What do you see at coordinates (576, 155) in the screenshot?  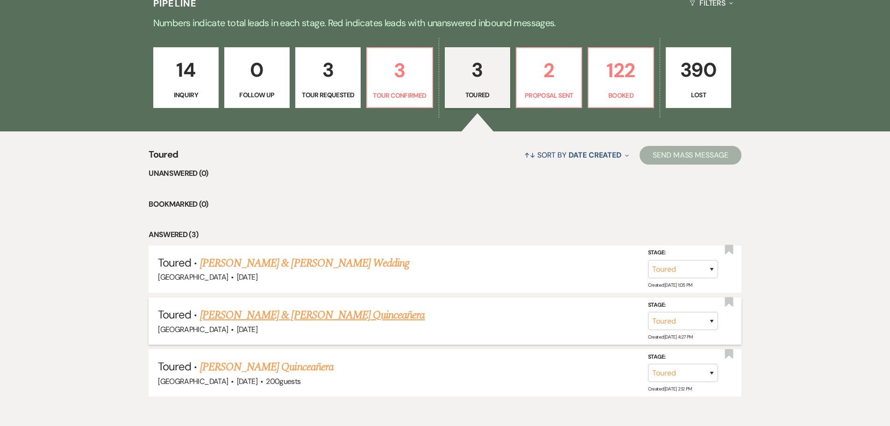 I see `button: Sort By Date Created` at bounding box center [576, 155].